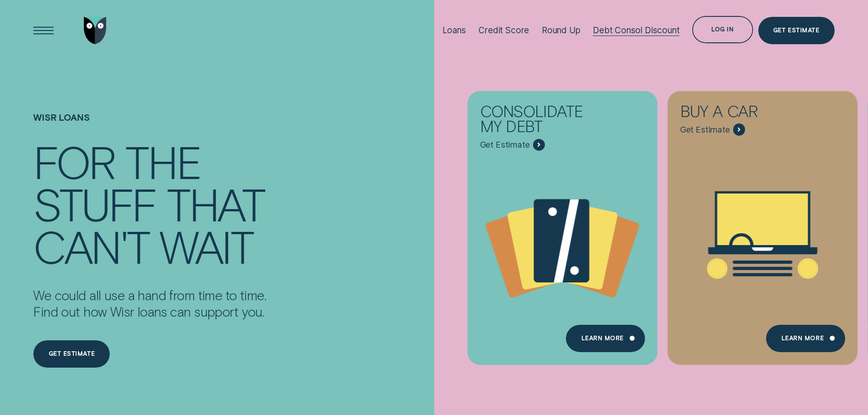 The height and width of the screenshot is (415, 868). What do you see at coordinates (454, 30) in the screenshot?
I see `div: Loans` at bounding box center [454, 30].